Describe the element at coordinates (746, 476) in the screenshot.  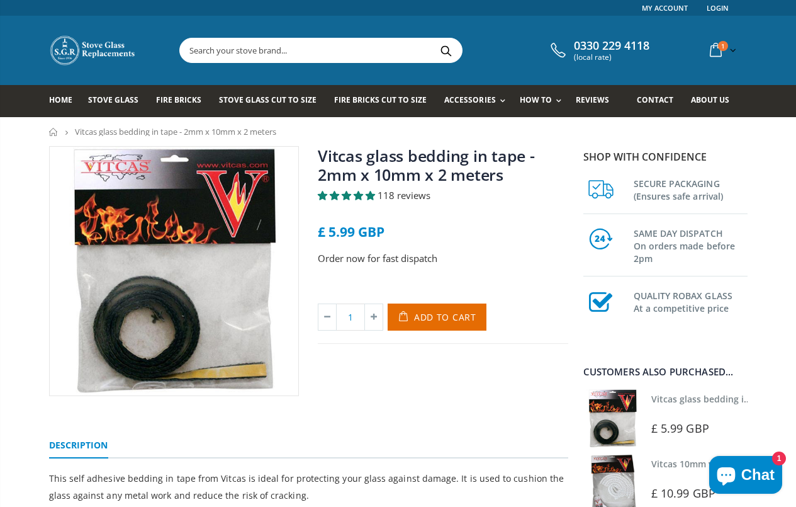
I see `inbox-online-store-chat: Shopify online store chat` at that location.